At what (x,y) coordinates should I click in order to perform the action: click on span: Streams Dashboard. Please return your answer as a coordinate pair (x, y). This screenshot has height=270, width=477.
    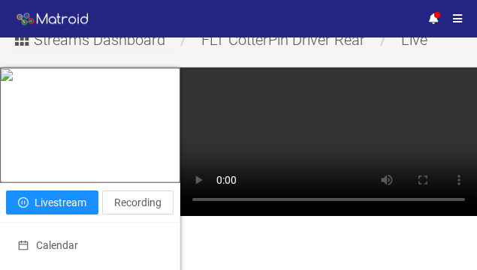
    Looking at the image, I should click on (99, 40).